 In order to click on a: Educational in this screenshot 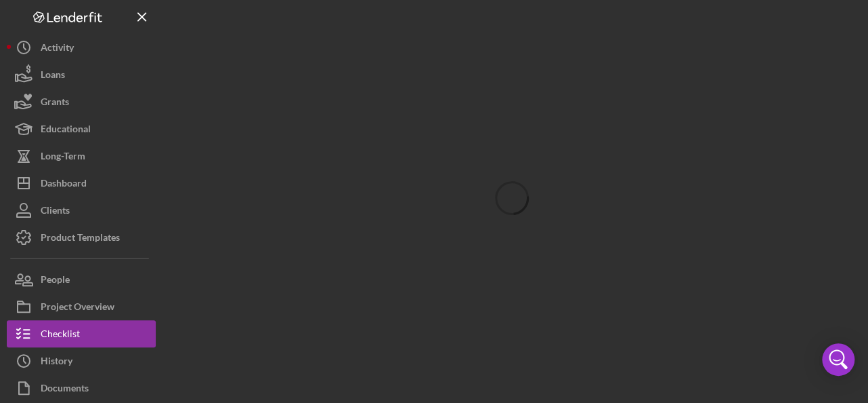, I will do `click(81, 129)`.